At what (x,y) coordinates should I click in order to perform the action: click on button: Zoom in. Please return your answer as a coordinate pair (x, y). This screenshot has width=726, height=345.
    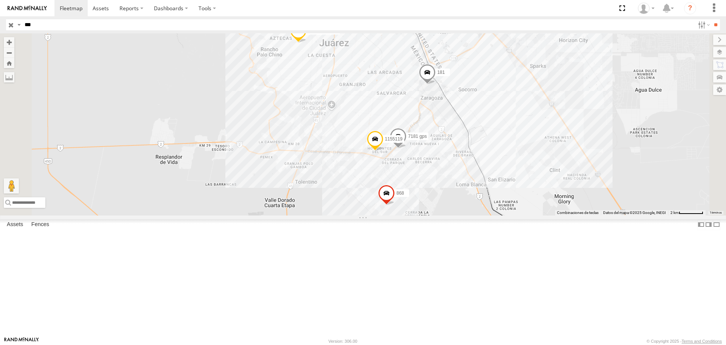
    Looking at the image, I should click on (9, 42).